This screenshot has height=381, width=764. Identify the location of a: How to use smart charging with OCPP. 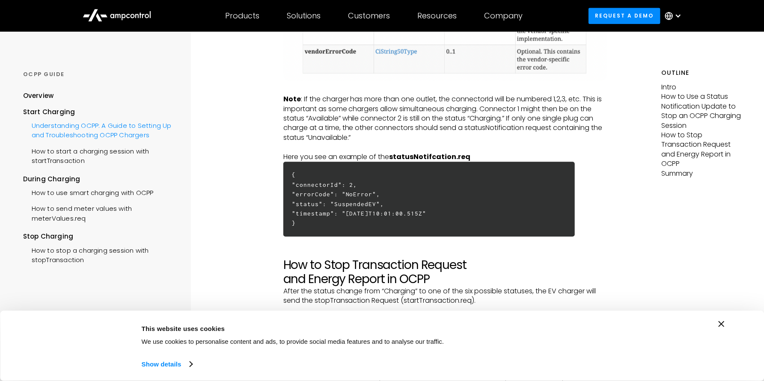
(88, 192).